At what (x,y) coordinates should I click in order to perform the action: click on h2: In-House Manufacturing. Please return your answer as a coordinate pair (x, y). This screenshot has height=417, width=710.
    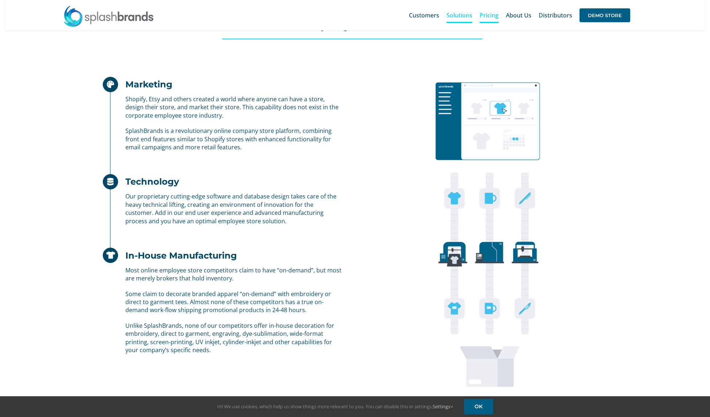
    Looking at the image, I should click on (181, 255).